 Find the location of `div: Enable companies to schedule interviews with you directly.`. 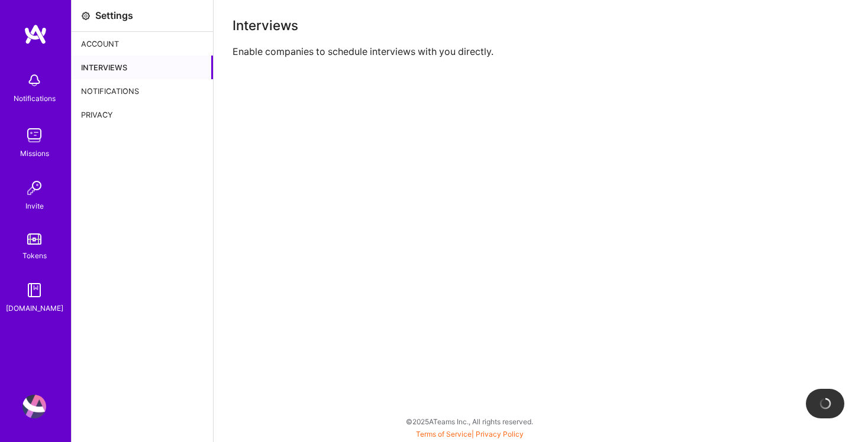

div: Enable companies to schedule interviews with you directly. is located at coordinates (541, 52).